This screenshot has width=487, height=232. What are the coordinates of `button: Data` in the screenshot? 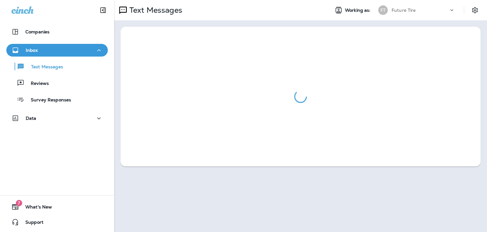 It's located at (57, 118).